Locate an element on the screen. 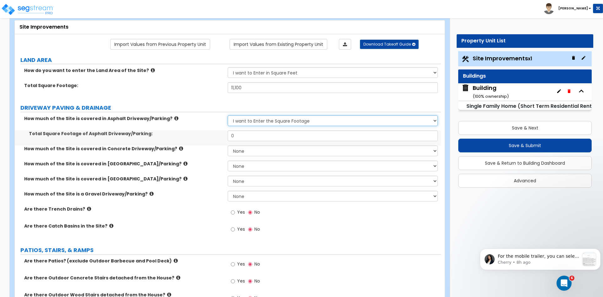 The image size is (603, 297). a: Import the dynamic attribute values from existing properties. is located at coordinates (278, 44).